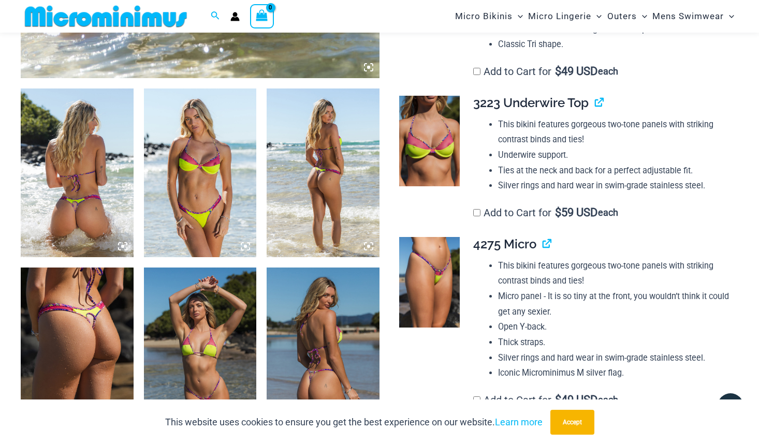 This screenshot has width=759, height=445. What do you see at coordinates (576, 213) in the screenshot?
I see `span: 59 USD` at bounding box center [576, 213].